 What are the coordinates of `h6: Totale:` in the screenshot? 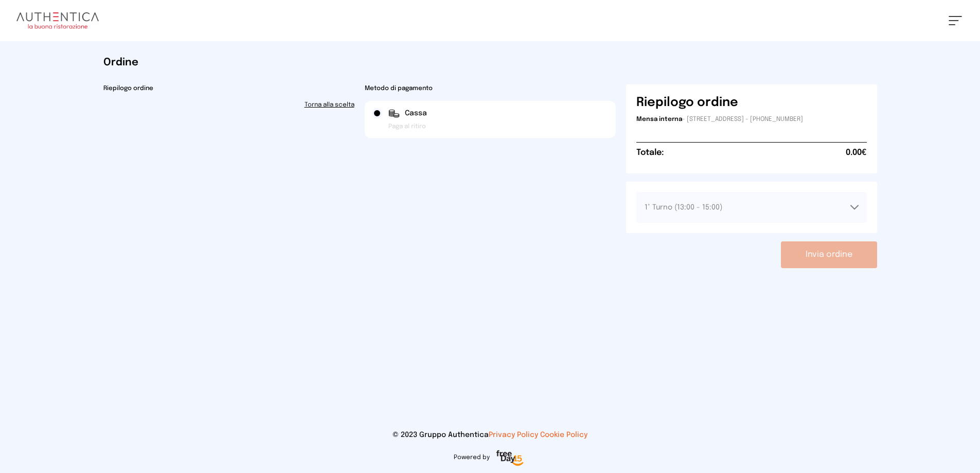 It's located at (650, 153).